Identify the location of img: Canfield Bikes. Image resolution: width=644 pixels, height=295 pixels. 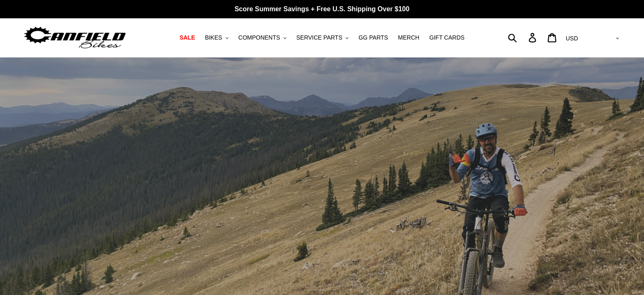
(75, 37).